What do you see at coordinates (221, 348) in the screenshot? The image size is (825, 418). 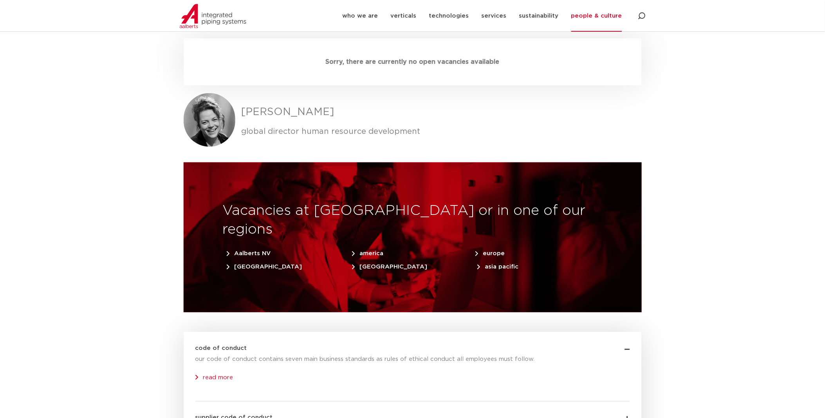 I see `a: code of conduct` at bounding box center [221, 348].